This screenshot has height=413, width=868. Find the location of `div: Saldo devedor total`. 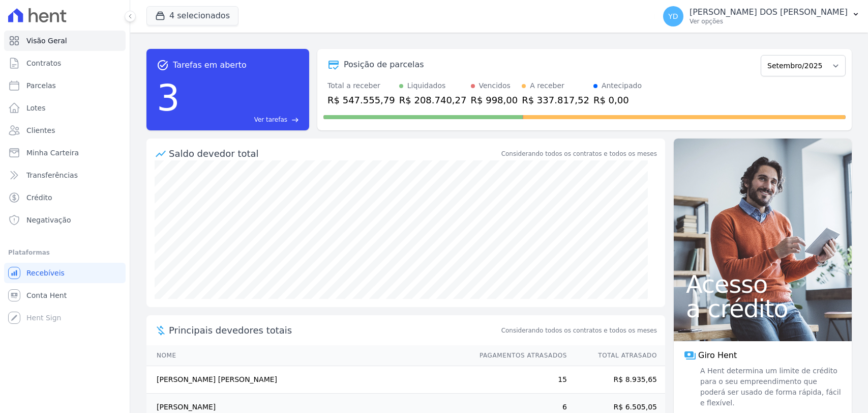

div: Saldo devedor total is located at coordinates (334, 153).